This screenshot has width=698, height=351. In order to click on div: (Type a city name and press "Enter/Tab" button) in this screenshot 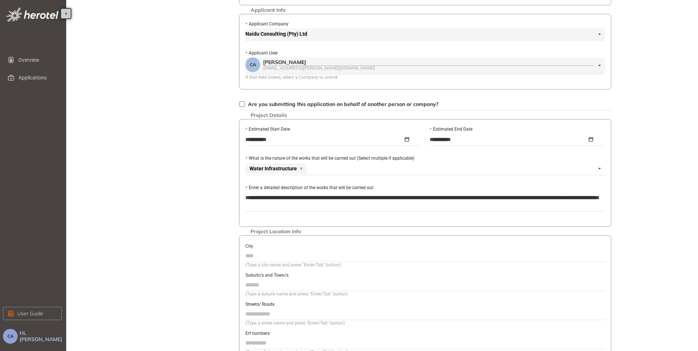, I will do `click(425, 265)`.